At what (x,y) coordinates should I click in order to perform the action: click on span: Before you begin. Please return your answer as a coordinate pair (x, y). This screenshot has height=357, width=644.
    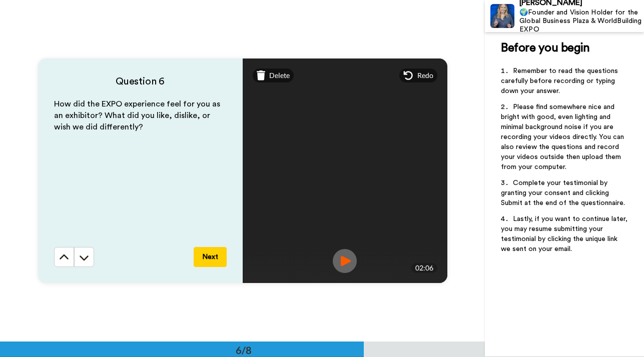
    Looking at the image, I should click on (545, 48).